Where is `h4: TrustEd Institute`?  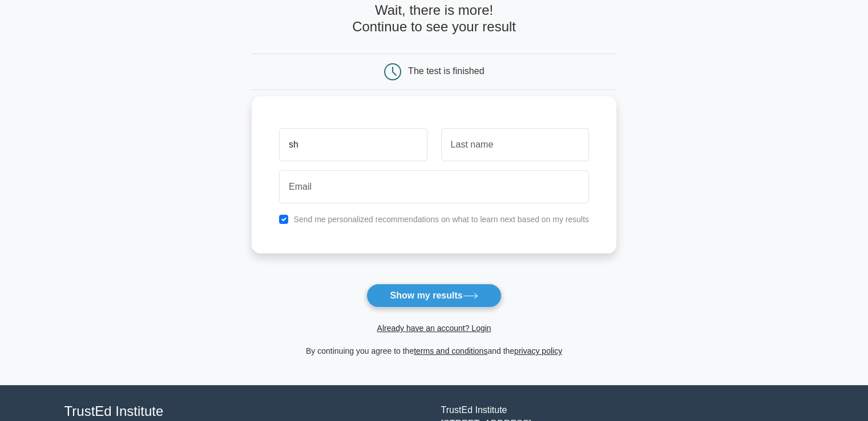 h4: TrustEd Institute is located at coordinates (246, 411).